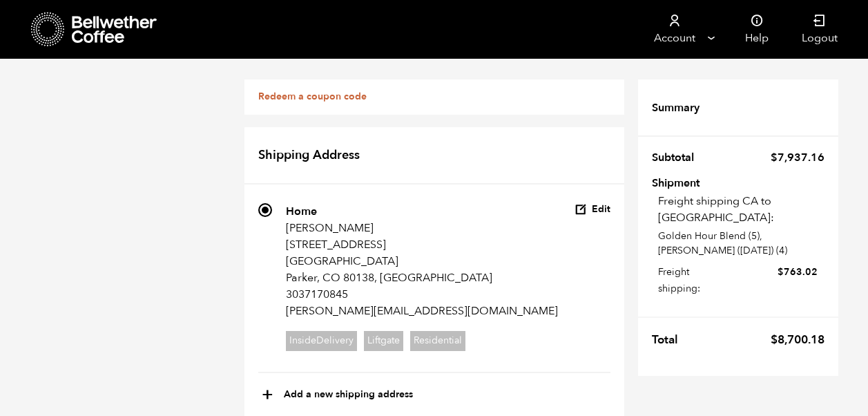  What do you see at coordinates (679, 107) in the screenshot?
I see `th: Summary` at bounding box center [679, 107].